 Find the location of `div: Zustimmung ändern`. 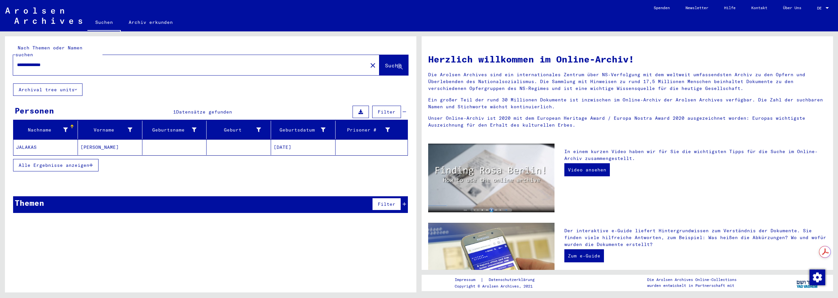

div: Zustimmung ändern is located at coordinates (817, 277).